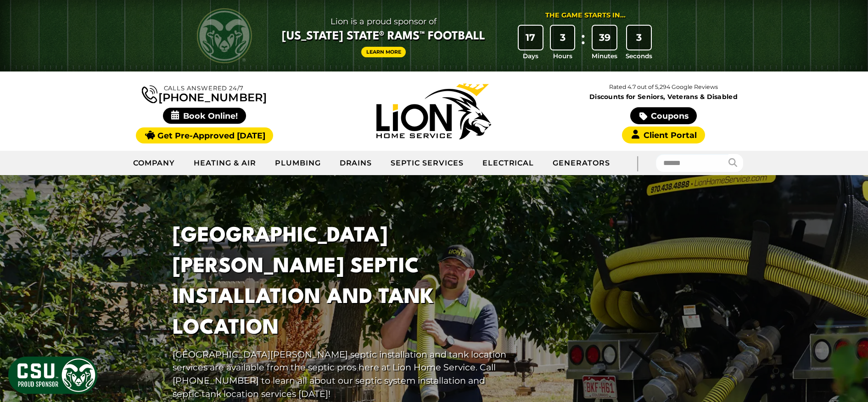 Image resolution: width=868 pixels, height=402 pixels. Describe the element at coordinates (581, 163) in the screenshot. I see `a: Generators` at that location.